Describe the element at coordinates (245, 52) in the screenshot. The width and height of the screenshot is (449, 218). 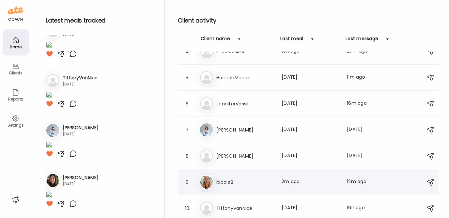
I see `h3: EricaMaslow` at that location.